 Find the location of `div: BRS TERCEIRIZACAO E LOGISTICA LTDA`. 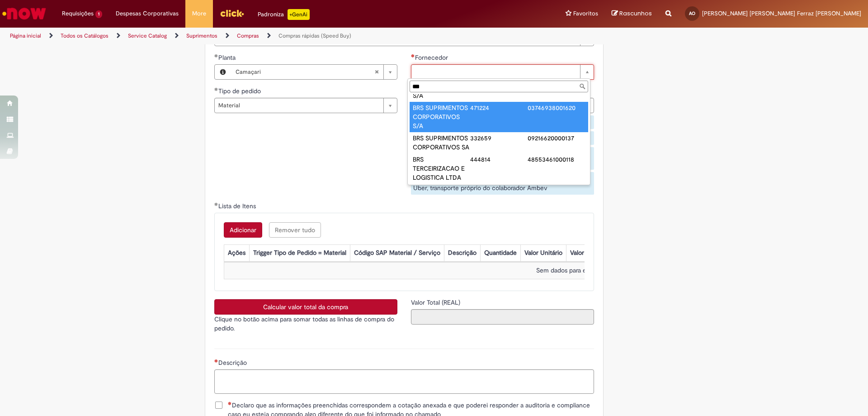

div: BRS TERCEIRIZACAO E LOGISTICA LTDA is located at coordinates (441, 168).